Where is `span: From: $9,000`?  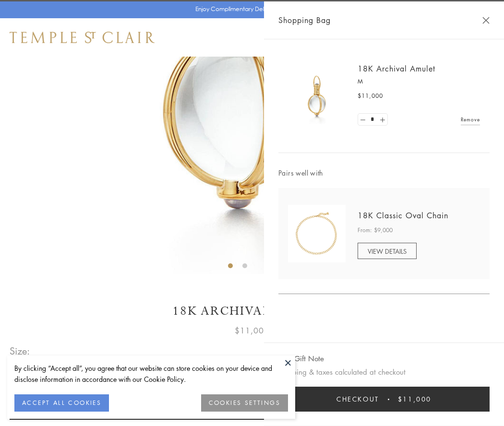
span: From: $9,000 is located at coordinates (375, 230).